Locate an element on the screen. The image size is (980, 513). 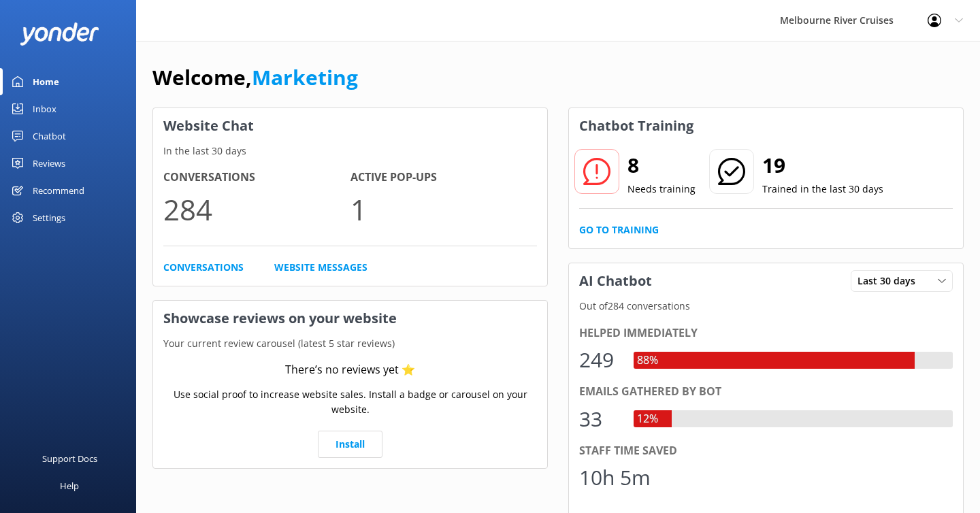
div: Help is located at coordinates (69, 486).